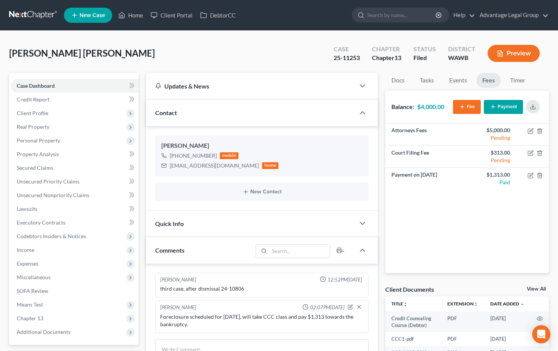 The image size is (558, 351). I want to click on a: Secured Claims, so click(75, 168).